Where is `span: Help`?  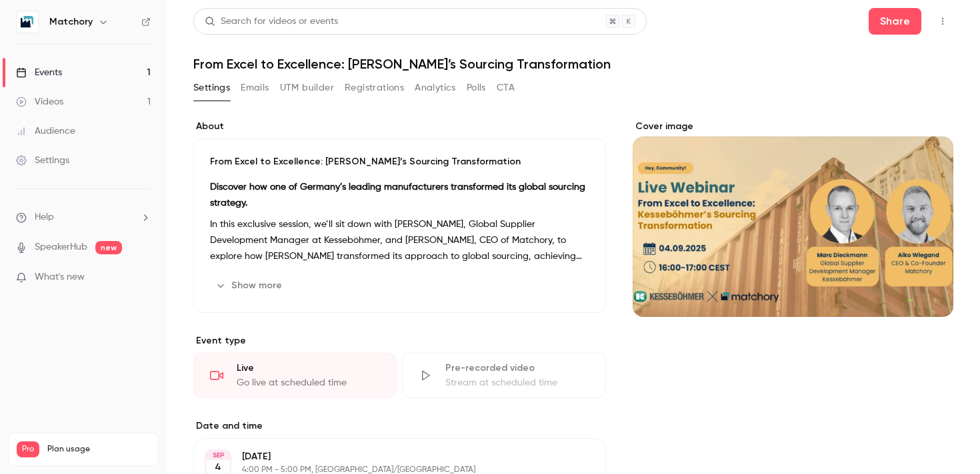
span: Help is located at coordinates (44, 217).